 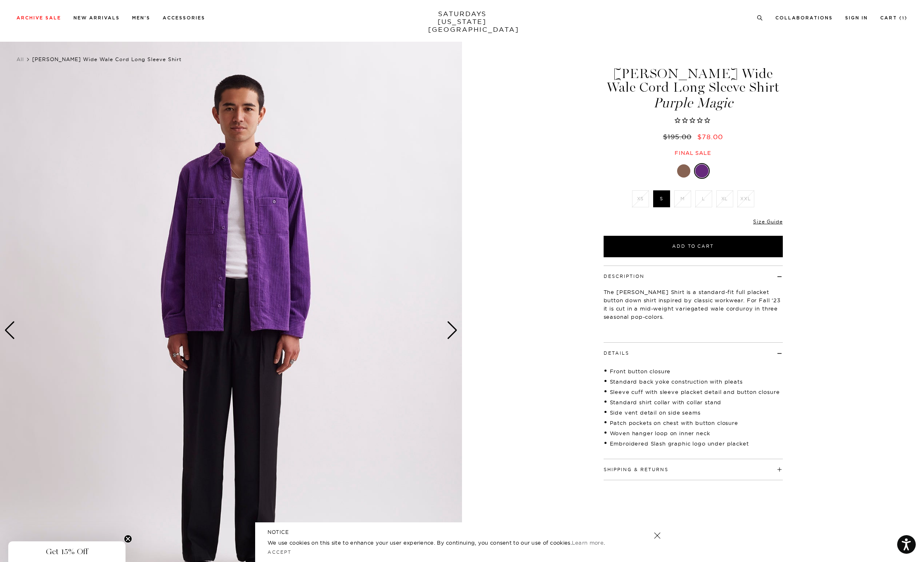 I want to click on label: S, so click(x=662, y=199).